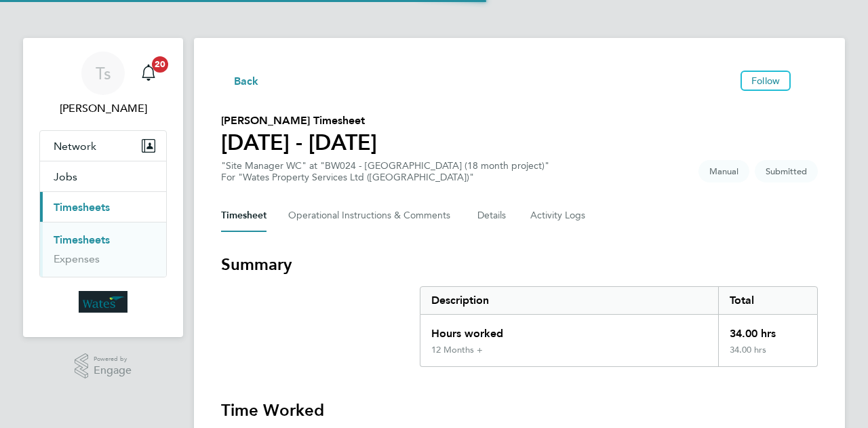 This screenshot has height=428, width=868. What do you see at coordinates (766, 81) in the screenshot?
I see `button: Follow` at bounding box center [766, 81].